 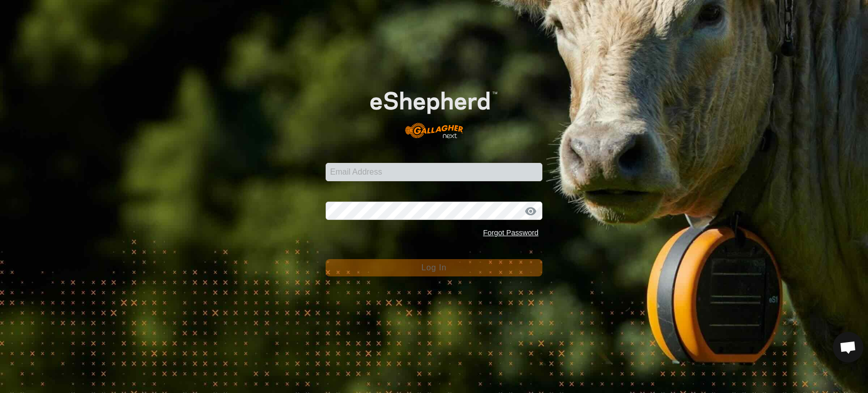 What do you see at coordinates (510, 233) in the screenshot?
I see `a: Forgot Password` at bounding box center [510, 233].